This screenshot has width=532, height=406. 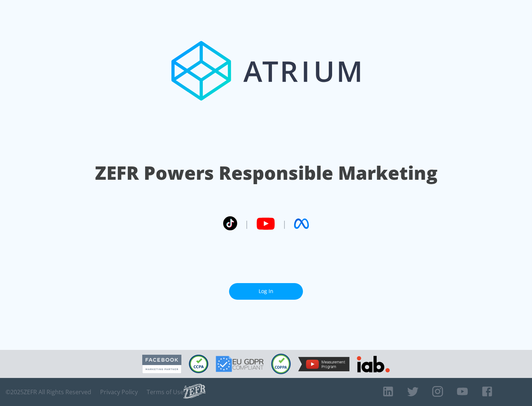 What do you see at coordinates (281, 364) in the screenshot?
I see `img: COPPA Compliant` at bounding box center [281, 364].